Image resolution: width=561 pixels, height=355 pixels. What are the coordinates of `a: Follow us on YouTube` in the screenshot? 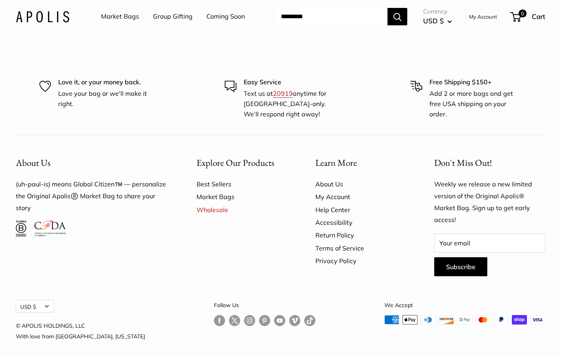 It's located at (280, 321).